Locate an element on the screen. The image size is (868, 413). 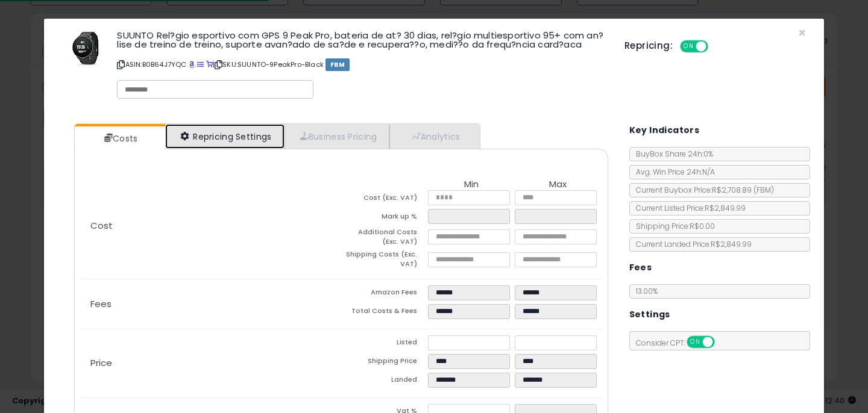
td: Amazon Fees is located at coordinates (385, 295).